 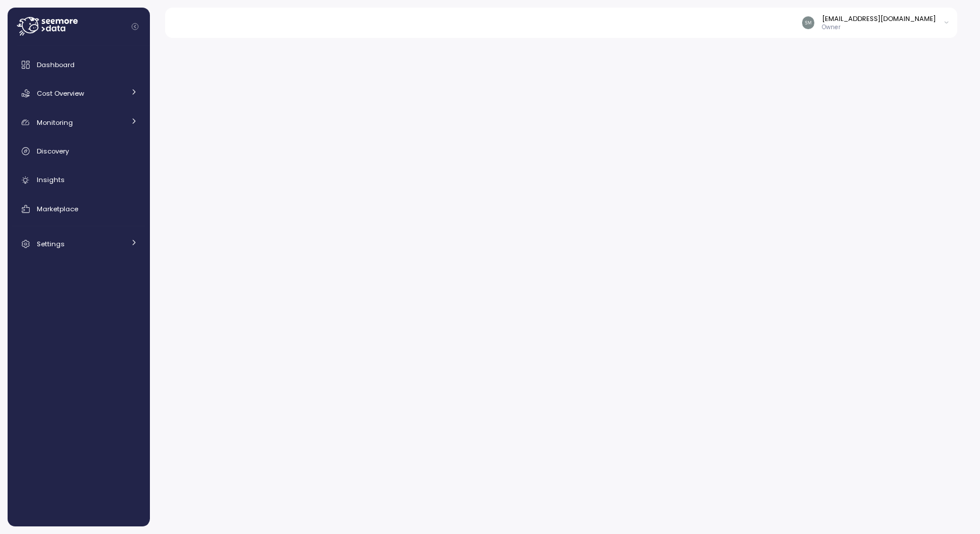 What do you see at coordinates (79, 181) in the screenshot?
I see `a: Insights` at bounding box center [79, 181].